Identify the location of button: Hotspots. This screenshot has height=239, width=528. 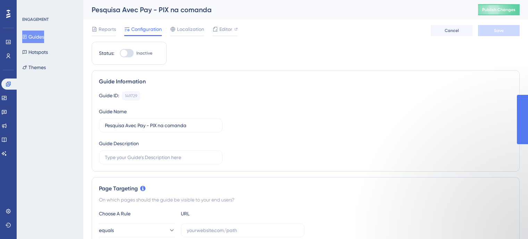
(35, 52).